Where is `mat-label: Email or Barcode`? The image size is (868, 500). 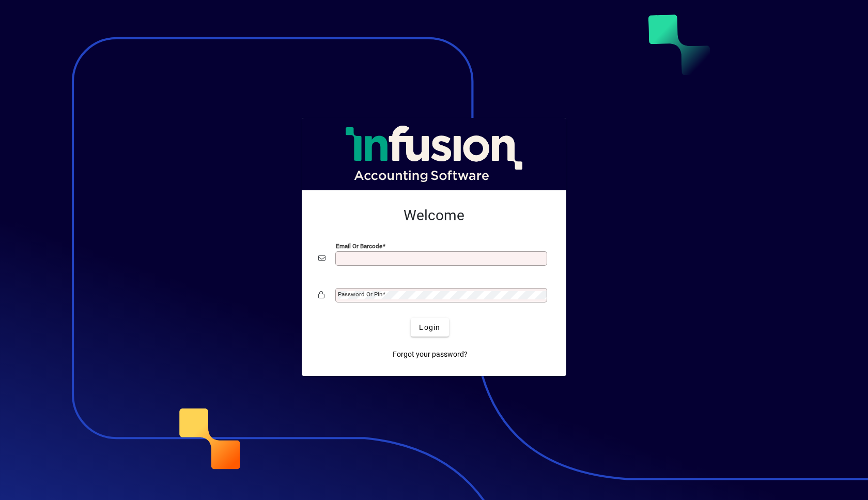
mat-label: Email or Barcode is located at coordinates (359, 246).